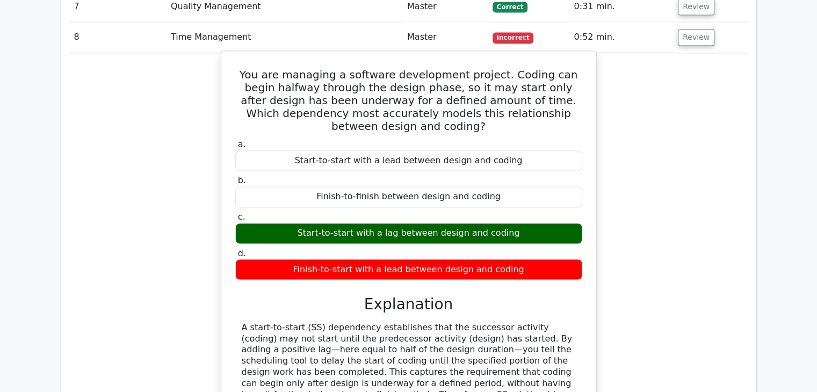  I want to click on h5: You are managing a software development project. Coding can begin halfway through the design phas..., so click(409, 100).